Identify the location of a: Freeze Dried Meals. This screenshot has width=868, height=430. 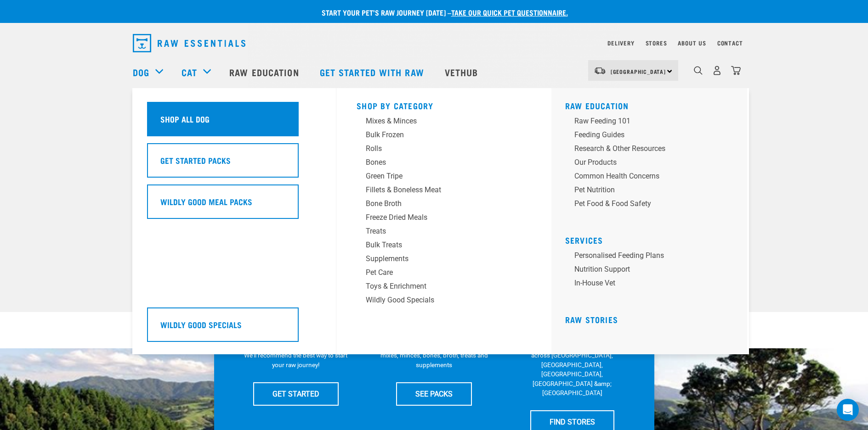
(444, 219).